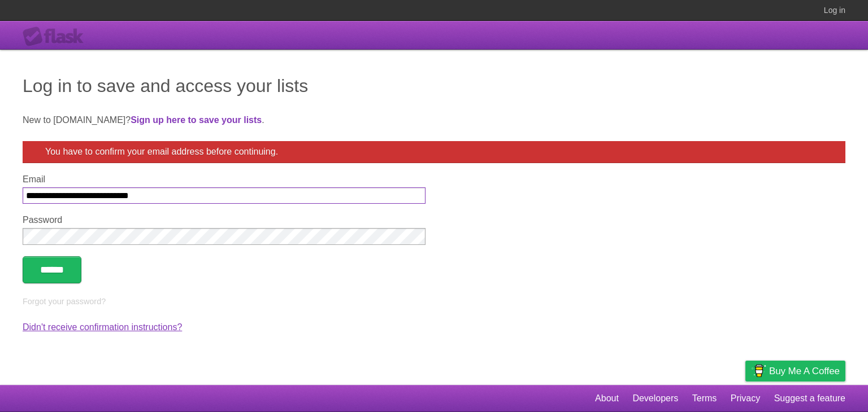 The width and height of the screenshot is (868, 412). I want to click on a: Didn't receive confirmation instructions?, so click(103, 327).